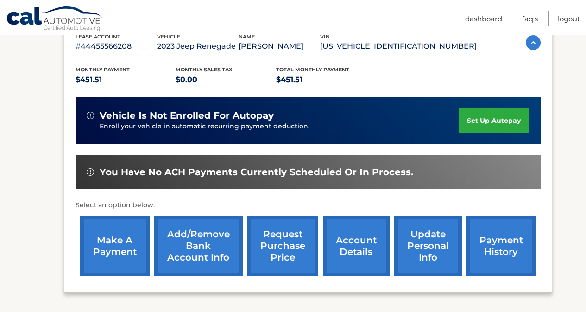  What do you see at coordinates (308, 205) in the screenshot?
I see `p: Select an option below:` at bounding box center [308, 205].